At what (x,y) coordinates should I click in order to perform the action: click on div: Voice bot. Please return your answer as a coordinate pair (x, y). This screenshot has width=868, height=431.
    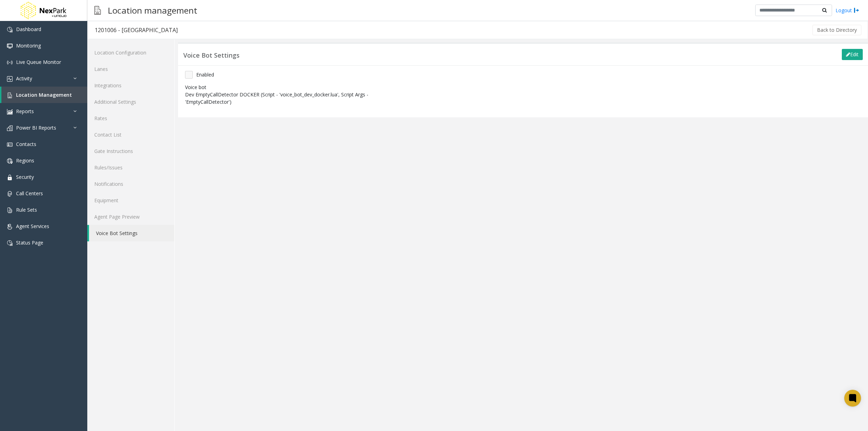
    Looking at the image, I should click on (294, 87).